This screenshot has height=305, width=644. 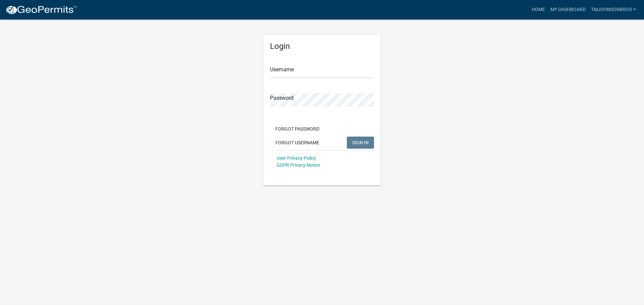 I want to click on button: Forgot Username, so click(x=297, y=143).